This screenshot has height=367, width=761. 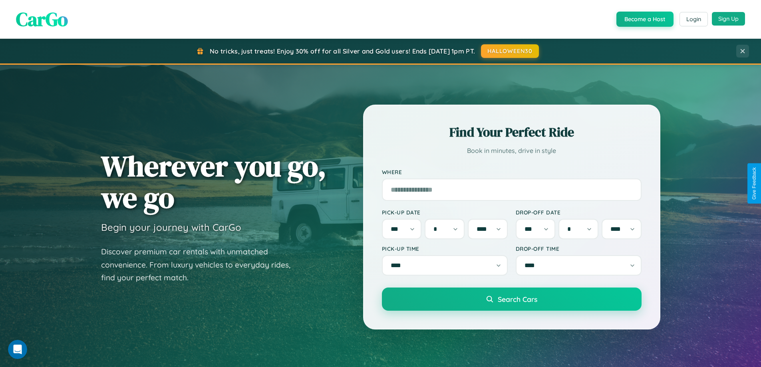 I want to click on p: Book in minutes, drive in style, so click(x=511, y=151).